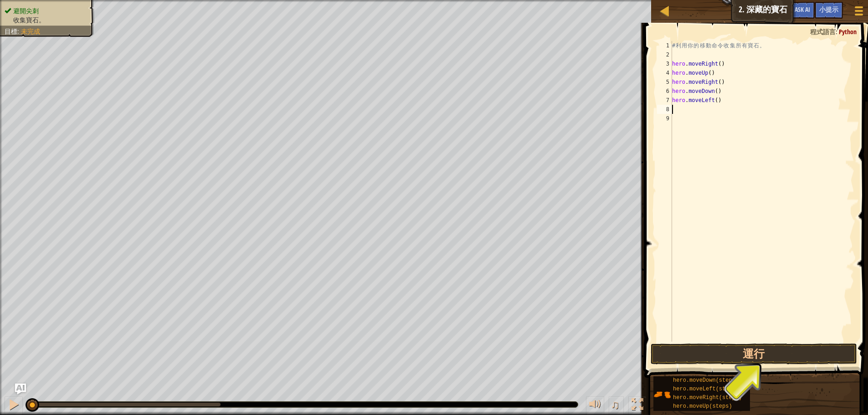 Image resolution: width=868 pixels, height=415 pixels. I want to click on div: 1, so click(664, 46).